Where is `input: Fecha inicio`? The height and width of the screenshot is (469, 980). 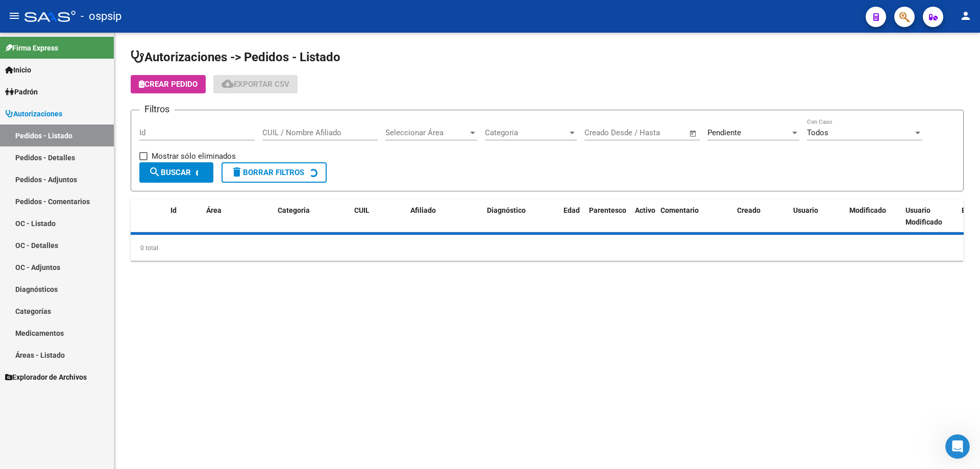 input: Fecha inicio is located at coordinates (605, 133).